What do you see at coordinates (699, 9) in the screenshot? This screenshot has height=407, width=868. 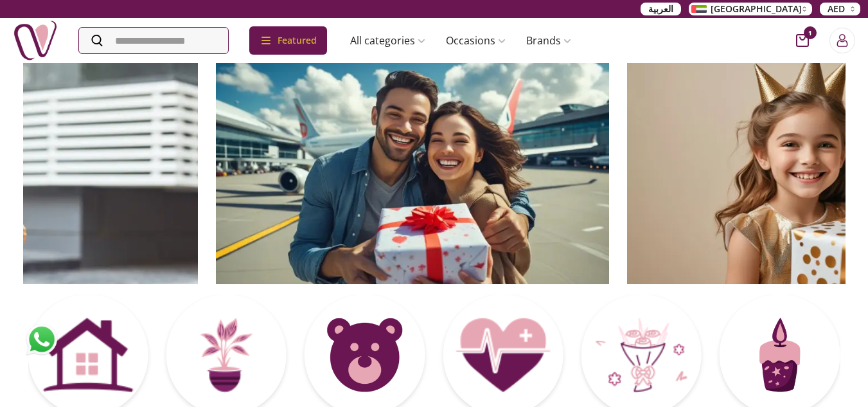 I see `img: Arabic_dztd3n.png` at bounding box center [699, 9].